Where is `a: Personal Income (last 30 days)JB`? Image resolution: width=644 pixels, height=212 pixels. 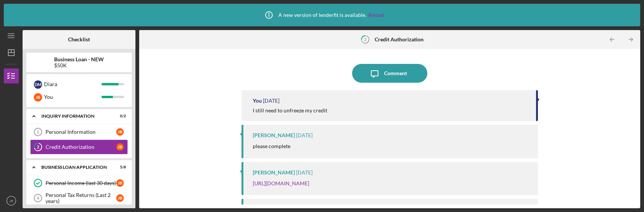 a: Personal Income (last 30 days)JB is located at coordinates (79, 183).